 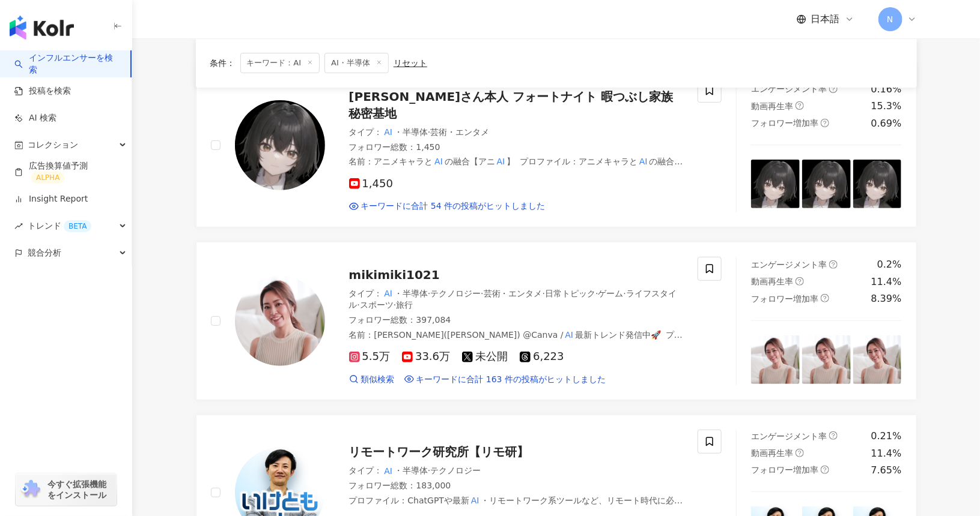 I want to click on span: N, so click(x=890, y=19).